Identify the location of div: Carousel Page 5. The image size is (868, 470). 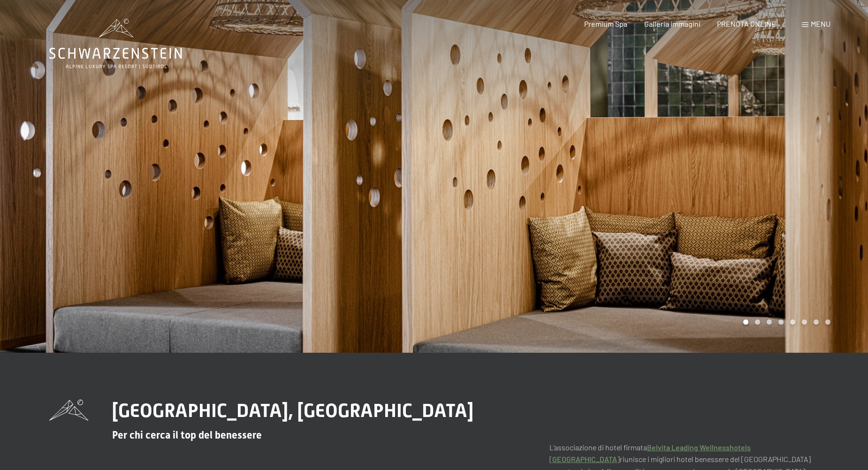
(792, 322).